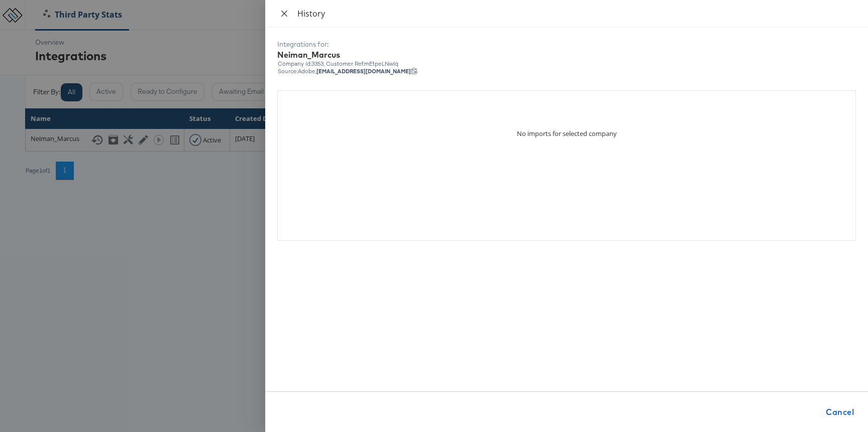  Describe the element at coordinates (567, 63) in the screenshot. I see `div: Company id: 3353 , Customer Ref: mEtpeLNwIq` at that location.